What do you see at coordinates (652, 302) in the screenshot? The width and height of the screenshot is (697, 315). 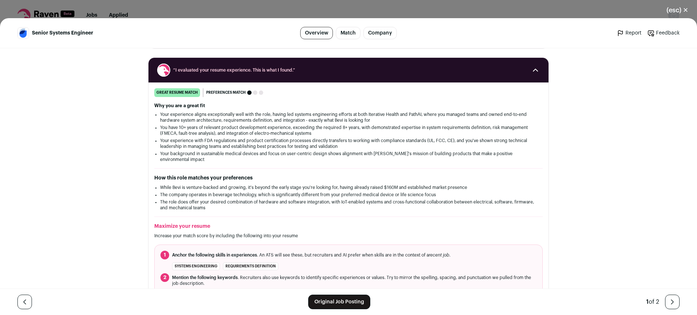 I see `div: of 2` at bounding box center [652, 302].